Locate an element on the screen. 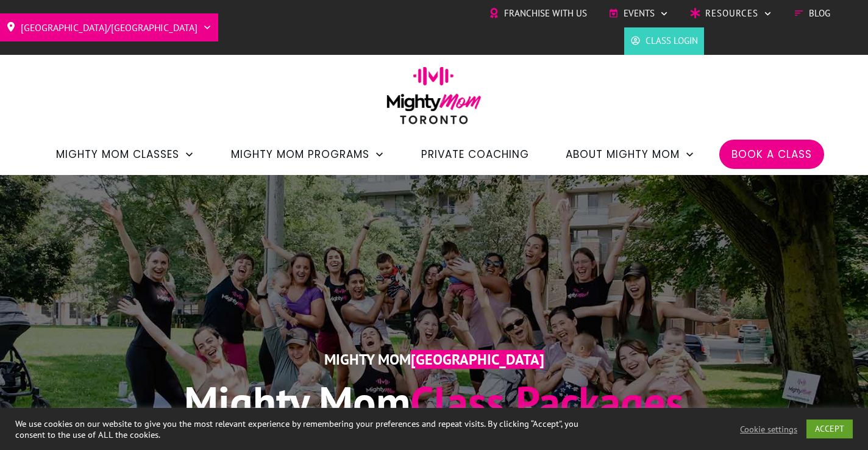  a: Mighty Mom Classes is located at coordinates (125, 154).